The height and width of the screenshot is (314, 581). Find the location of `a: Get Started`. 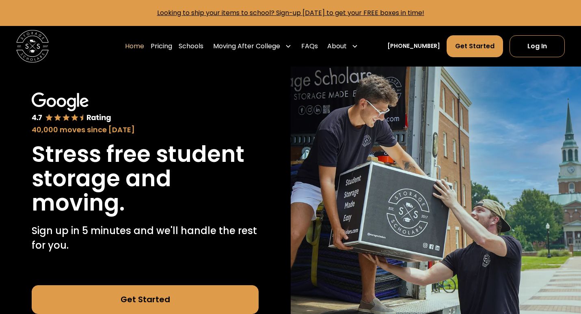

a: Get Started is located at coordinates (475, 46).